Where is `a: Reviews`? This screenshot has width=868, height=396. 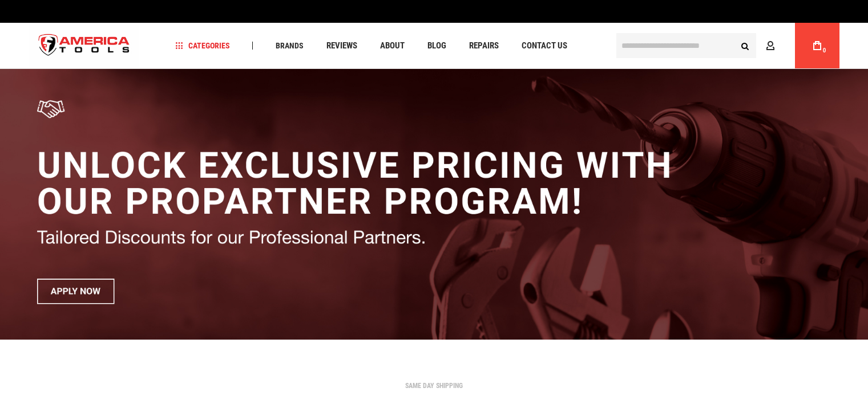
a: Reviews is located at coordinates (341, 45).